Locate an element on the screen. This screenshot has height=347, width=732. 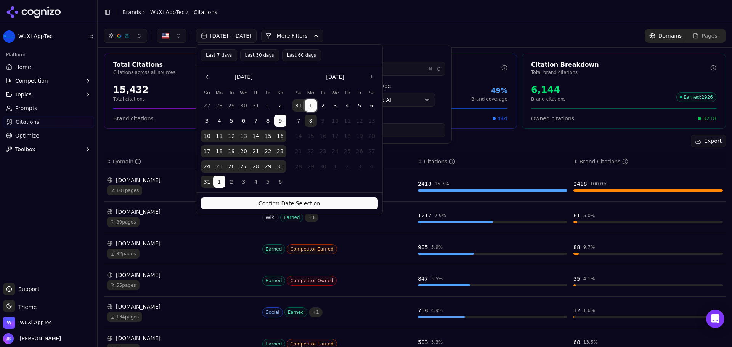
button: More Filters is located at coordinates (292, 36).